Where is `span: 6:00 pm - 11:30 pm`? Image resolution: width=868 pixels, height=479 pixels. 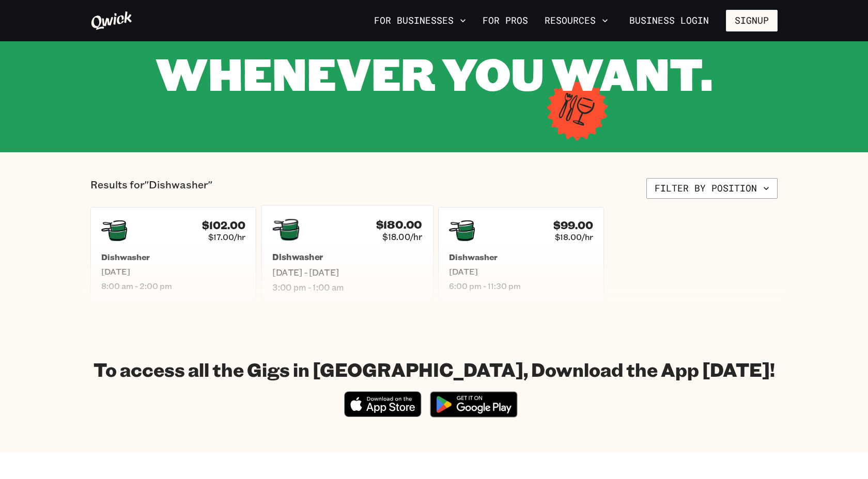
span: 6:00 pm - 11:30 pm is located at coordinates (521, 286).